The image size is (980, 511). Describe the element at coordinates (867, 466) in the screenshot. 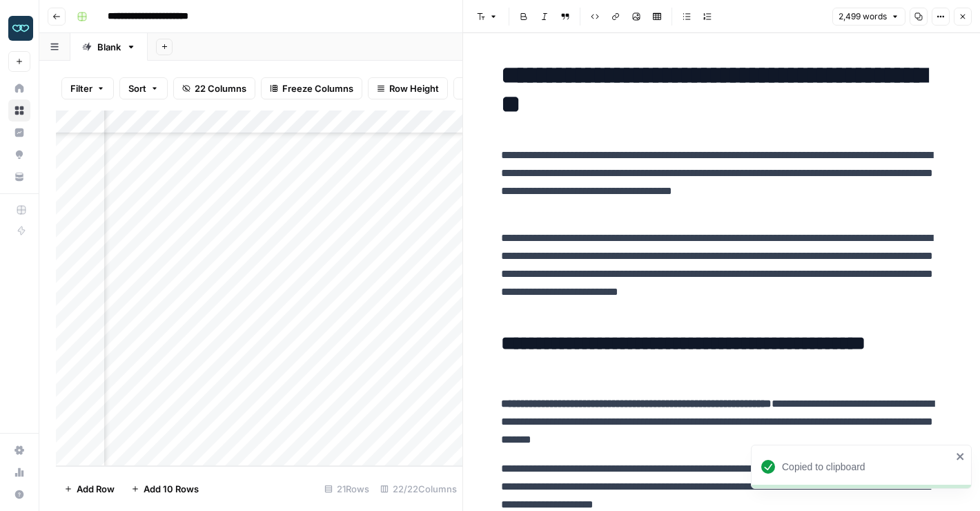

I see `div: Copied to clipboard` at that location.